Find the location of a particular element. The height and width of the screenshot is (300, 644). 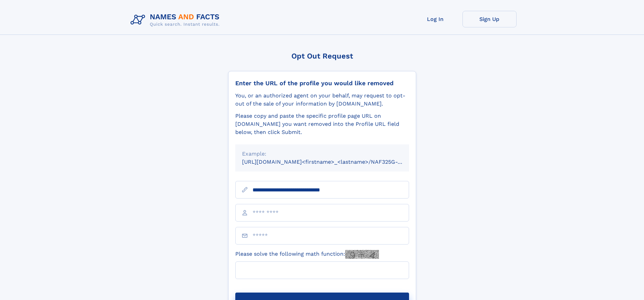

label: Please solve the following math function: is located at coordinates (307, 254).